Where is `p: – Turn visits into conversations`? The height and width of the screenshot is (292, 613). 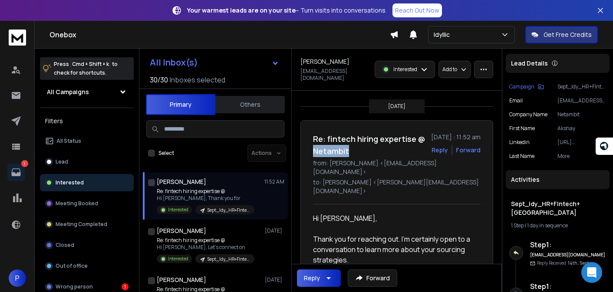 p: – Turn visits into conversations is located at coordinates (286, 10).